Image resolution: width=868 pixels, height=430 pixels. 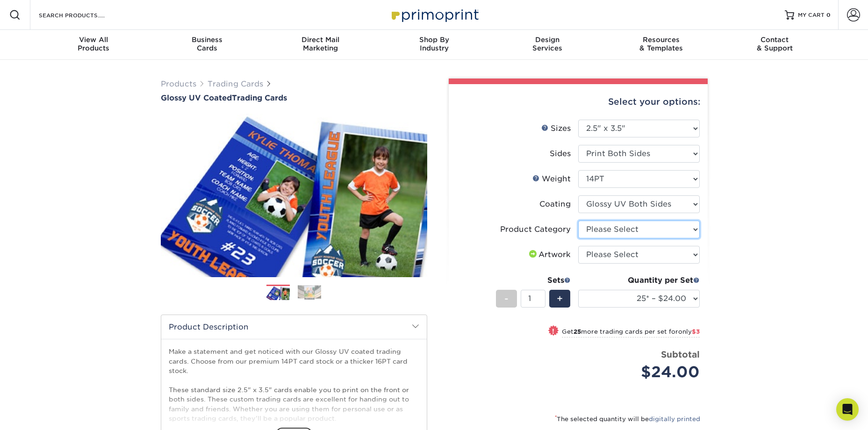 What do you see at coordinates (179, 83) in the screenshot?
I see `a: Products` at bounding box center [179, 83].